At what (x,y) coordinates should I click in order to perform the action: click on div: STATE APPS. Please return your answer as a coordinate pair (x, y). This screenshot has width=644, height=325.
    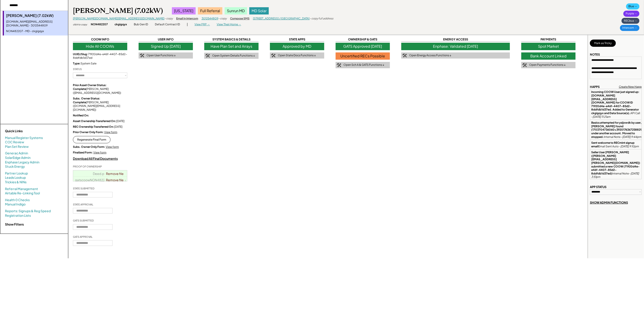
    Looking at the image, I should click on (297, 39).